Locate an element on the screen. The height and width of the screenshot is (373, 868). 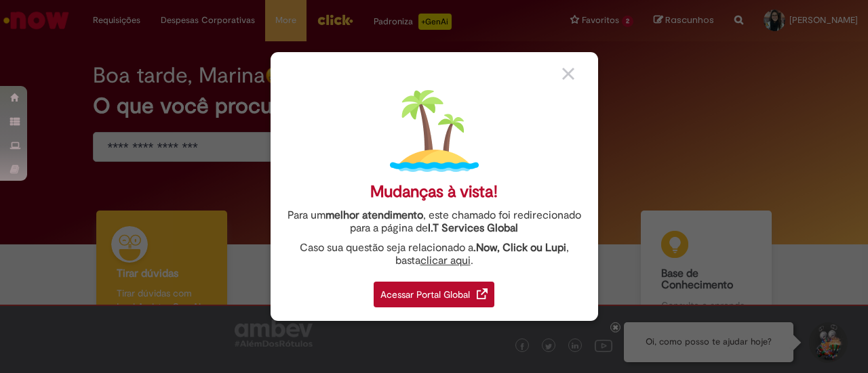
div: Caso sua questão seja relacionado a , basta . is located at coordinates (434, 255).